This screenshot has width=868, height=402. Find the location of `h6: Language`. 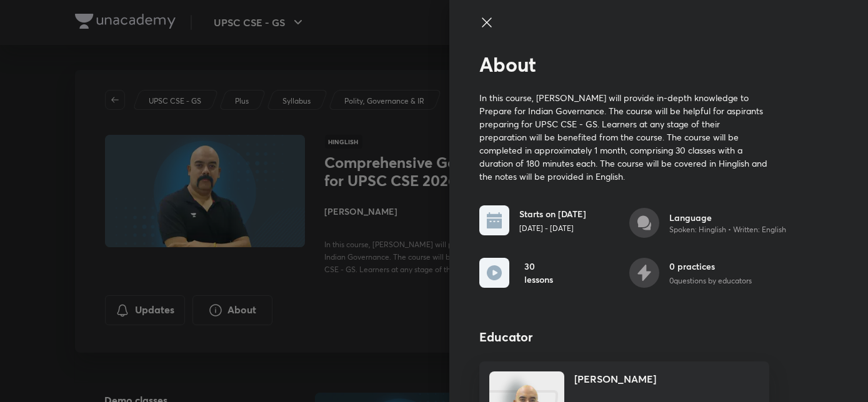

h6: Language is located at coordinates (727, 217).